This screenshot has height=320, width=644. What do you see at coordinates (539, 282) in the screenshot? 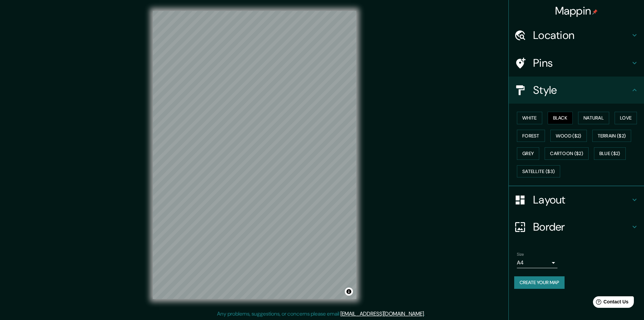
I see `button: Create your map` at bounding box center [539, 282].